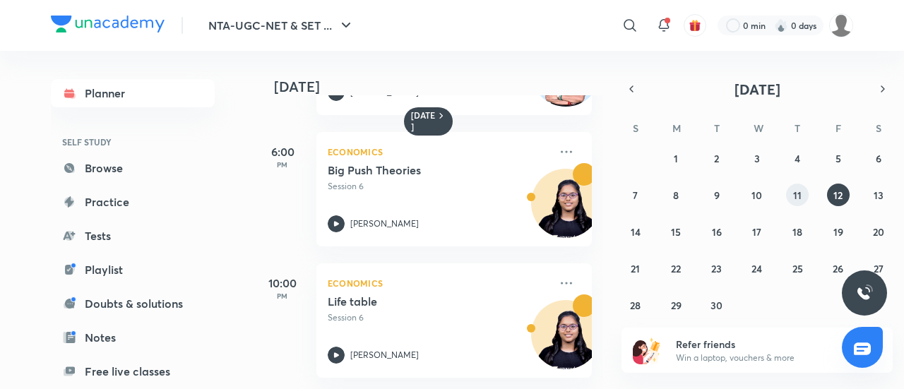 The height and width of the screenshot is (389, 904). I want to click on abbr: September 17, 2025, so click(756, 232).